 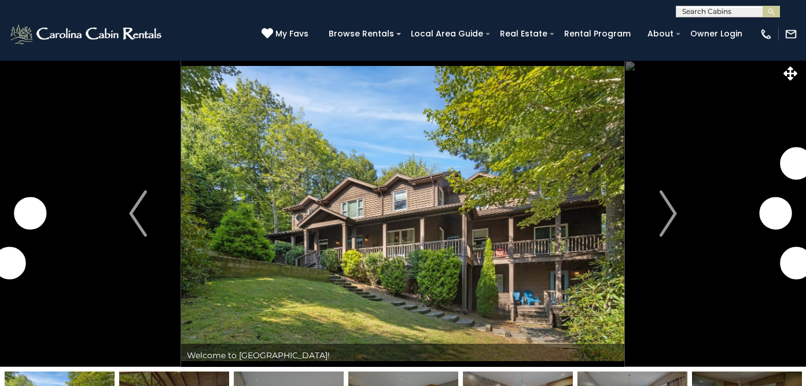 I want to click on img: mail-regular-white.png, so click(x=791, y=34).